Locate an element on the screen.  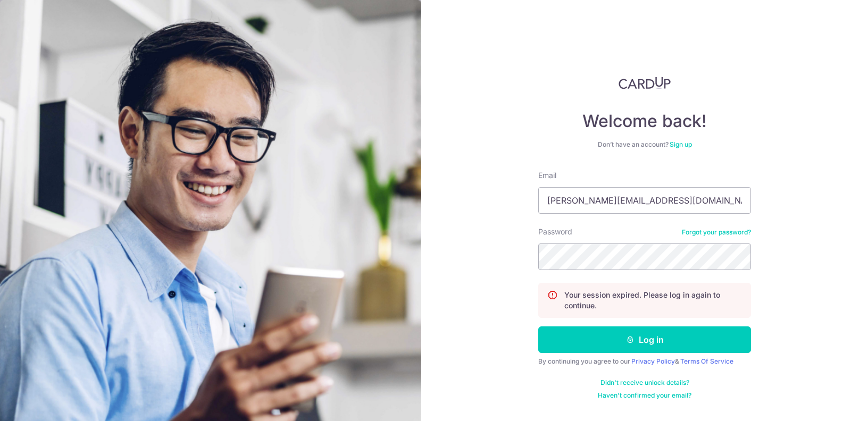
a: Sign up is located at coordinates (680, 144).